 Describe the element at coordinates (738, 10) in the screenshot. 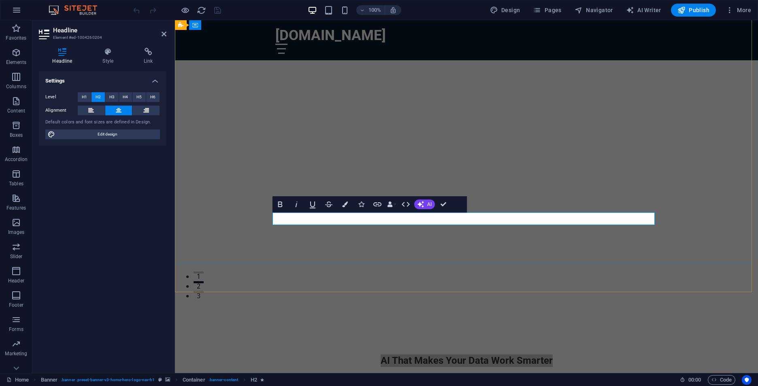

I see `button: More` at that location.